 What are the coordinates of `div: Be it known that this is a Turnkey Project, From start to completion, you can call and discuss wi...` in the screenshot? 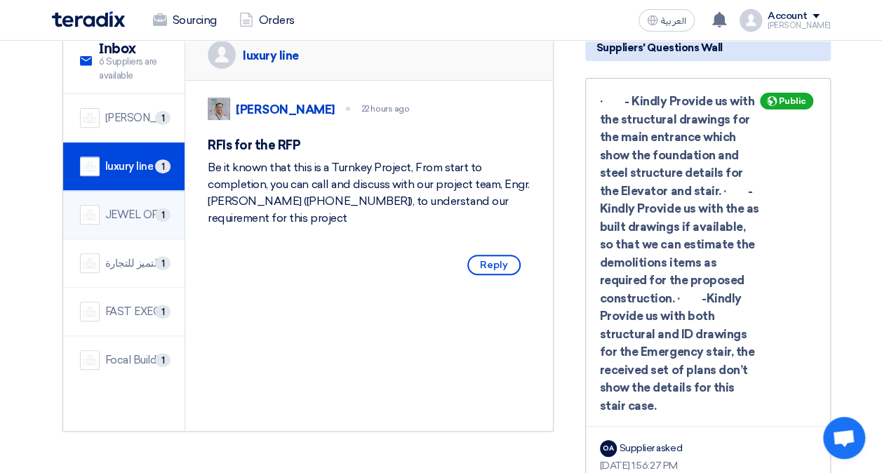 It's located at (369, 193).